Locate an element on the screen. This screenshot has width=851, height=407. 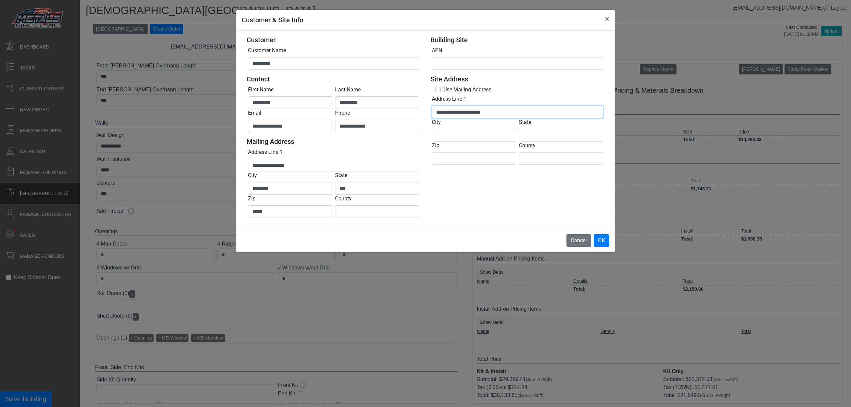
h5: Site Address is located at coordinates (518, 79).